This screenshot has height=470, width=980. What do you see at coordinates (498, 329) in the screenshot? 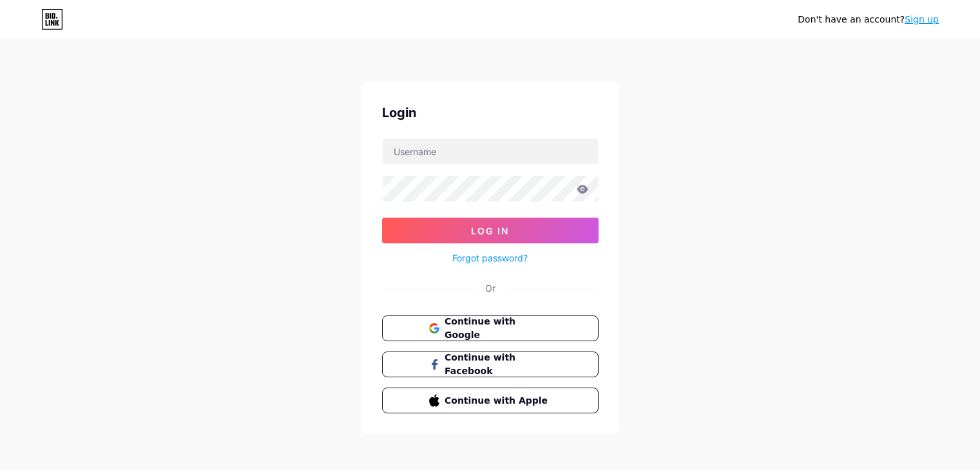
I see `span: Continue with Google` at bounding box center [498, 329].